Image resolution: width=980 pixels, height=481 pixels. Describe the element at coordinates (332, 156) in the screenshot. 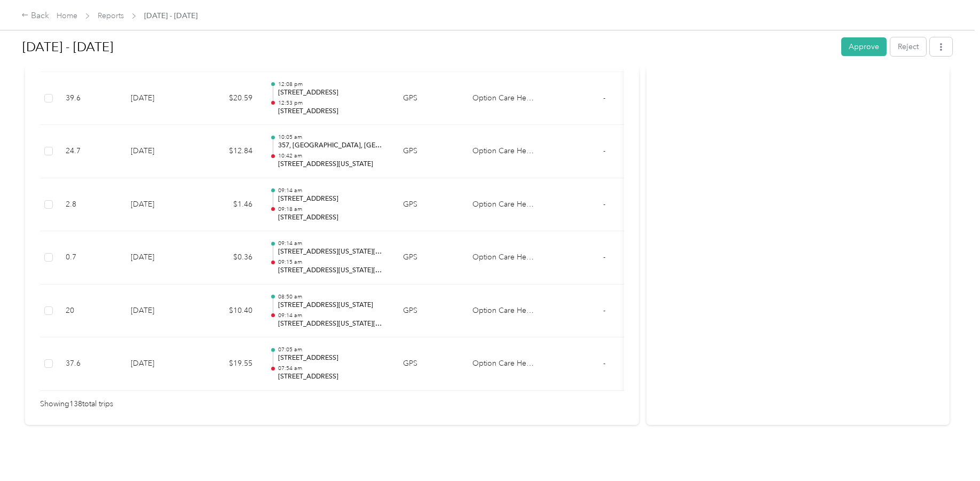

I see `p: 10:42 am` at that location.